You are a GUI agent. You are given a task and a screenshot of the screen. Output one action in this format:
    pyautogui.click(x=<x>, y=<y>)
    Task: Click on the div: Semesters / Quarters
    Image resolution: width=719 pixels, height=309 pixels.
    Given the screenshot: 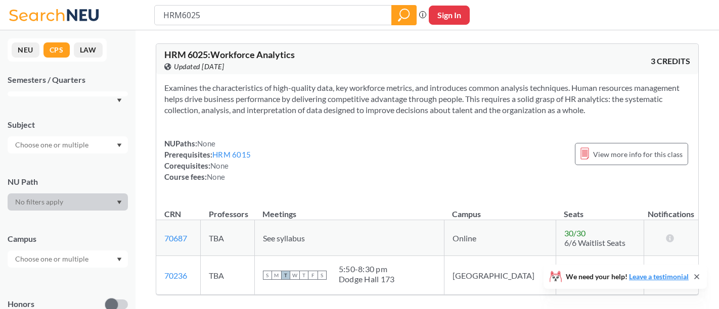 What is the action you would take?
    pyautogui.click(x=68, y=80)
    